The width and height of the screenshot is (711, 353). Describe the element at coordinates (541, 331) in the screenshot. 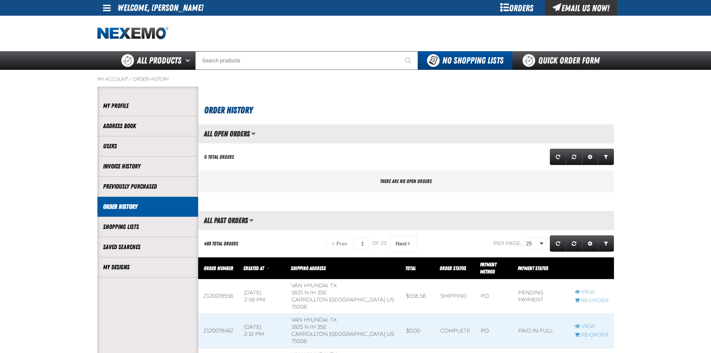

I see `td: Paid in full` at that location.